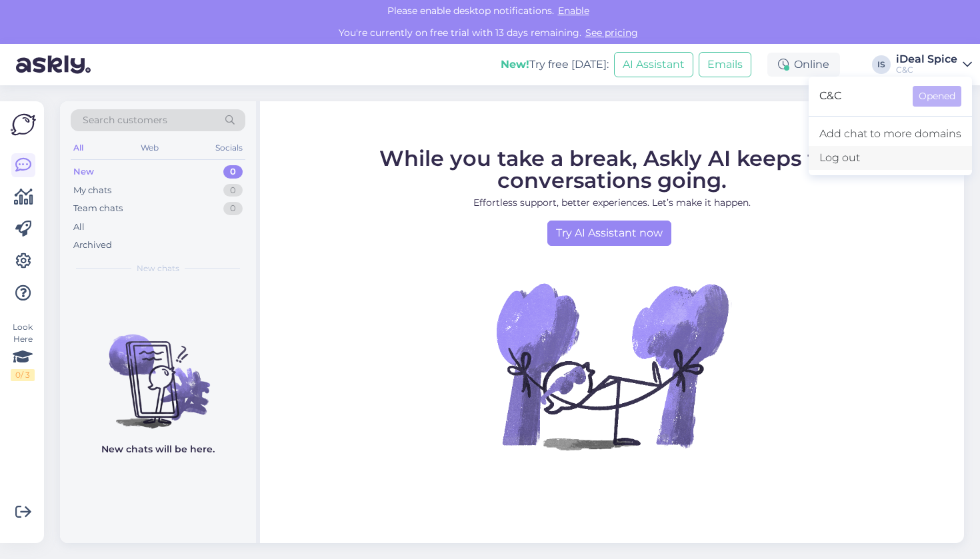 This screenshot has width=980, height=559. Describe the element at coordinates (158, 371) in the screenshot. I see `img: No chats` at that location.